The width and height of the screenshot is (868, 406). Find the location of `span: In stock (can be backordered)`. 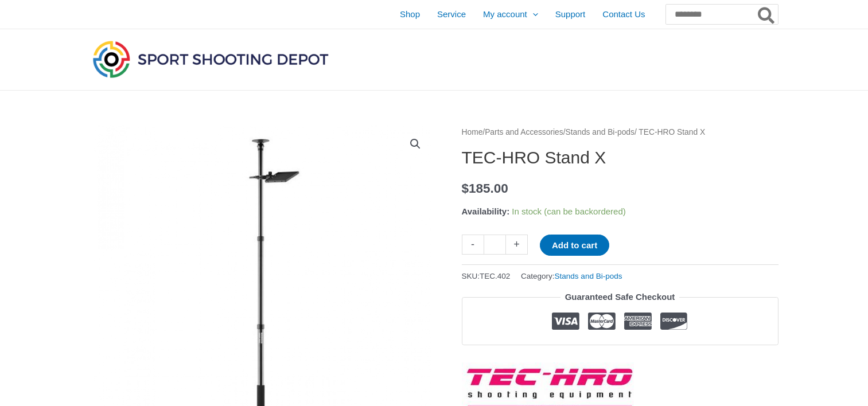

span: In stock (can be backordered) is located at coordinates (569, 211).